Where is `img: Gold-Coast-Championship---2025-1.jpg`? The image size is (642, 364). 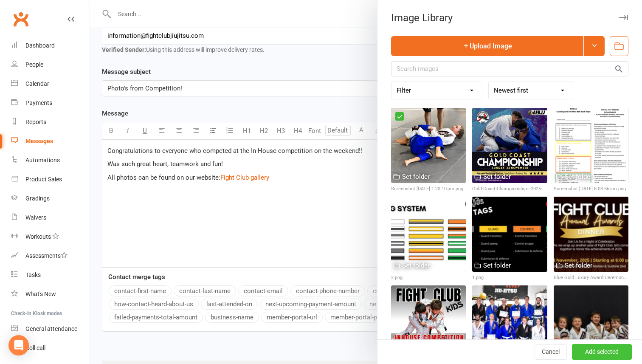
img: Gold-Coast-Championship---2025-1.jpg is located at coordinates (509, 145).